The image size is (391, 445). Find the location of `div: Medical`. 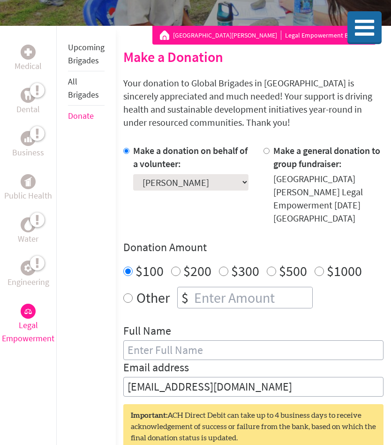

div: Medical is located at coordinates (28, 52).